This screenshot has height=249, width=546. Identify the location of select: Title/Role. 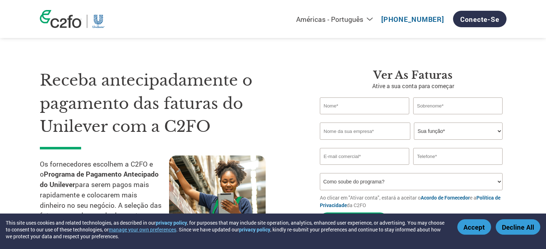
(458, 131).